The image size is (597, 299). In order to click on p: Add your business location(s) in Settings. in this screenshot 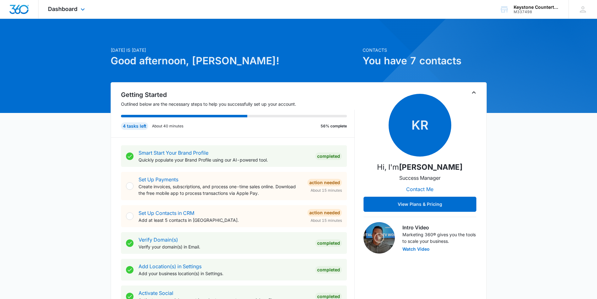, I will do `click(224, 273)`.